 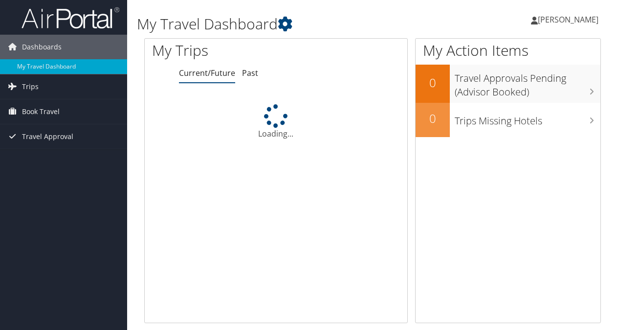 I want to click on span: Book Travel, so click(x=41, y=111).